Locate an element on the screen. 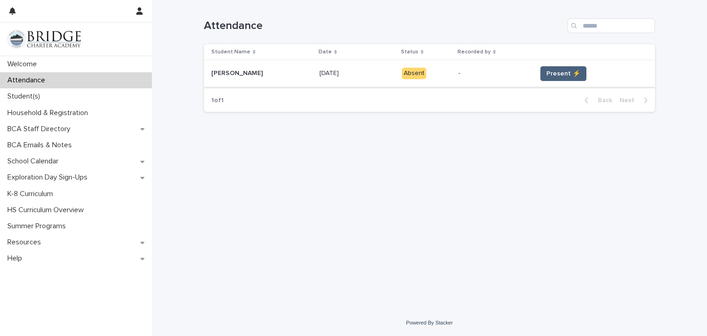  span: Present ⚡ is located at coordinates (564, 74).